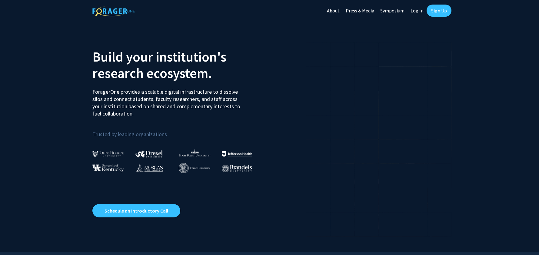 This screenshot has height=255, width=539. Describe the element at coordinates (179, 65) in the screenshot. I see `h2: Build your institution's research ecosystem.` at that location.